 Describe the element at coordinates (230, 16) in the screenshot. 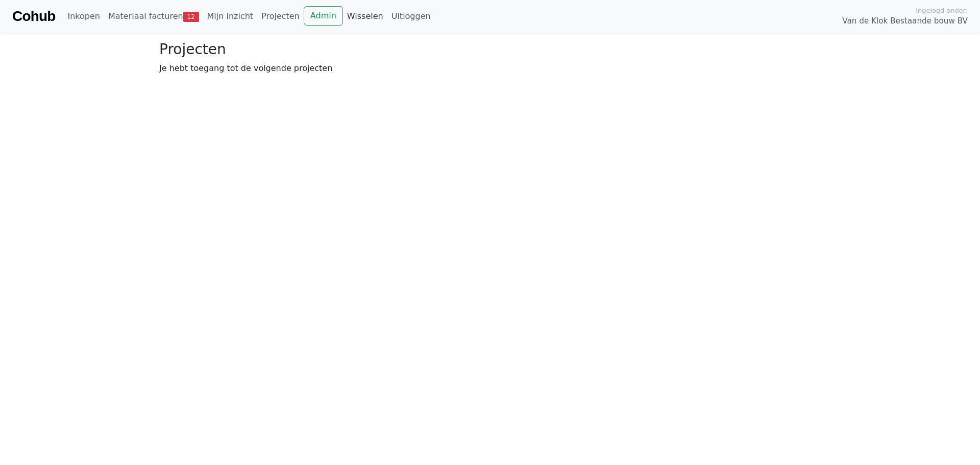

I see `a: Mijn inzicht` at that location.